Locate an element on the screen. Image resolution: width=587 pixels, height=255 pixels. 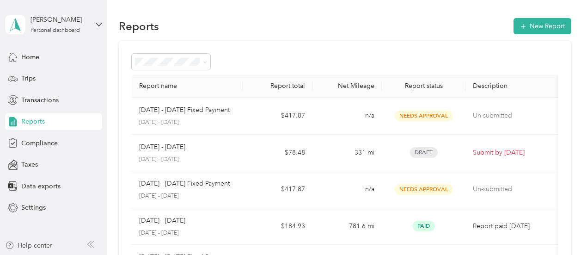
span: Settings is located at coordinates (33, 207).